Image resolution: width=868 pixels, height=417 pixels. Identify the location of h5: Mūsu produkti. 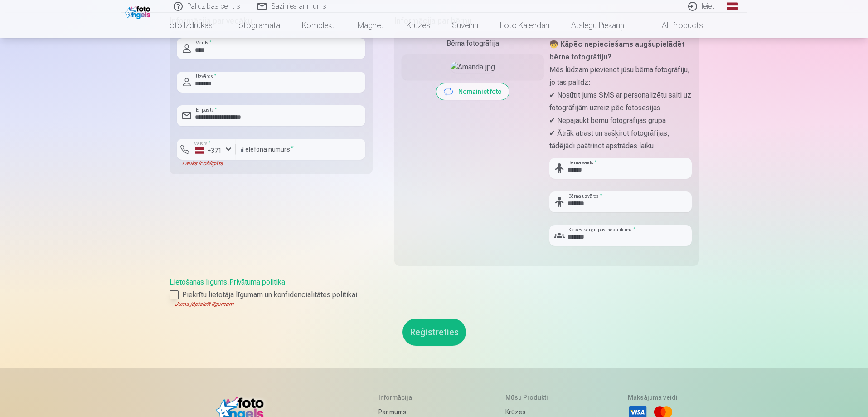
(529, 397).